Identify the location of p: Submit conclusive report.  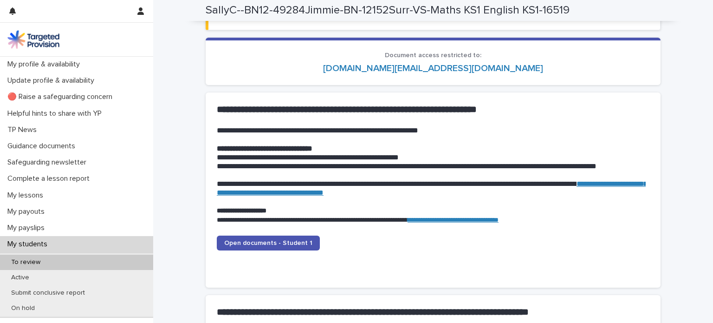
(48, 292).